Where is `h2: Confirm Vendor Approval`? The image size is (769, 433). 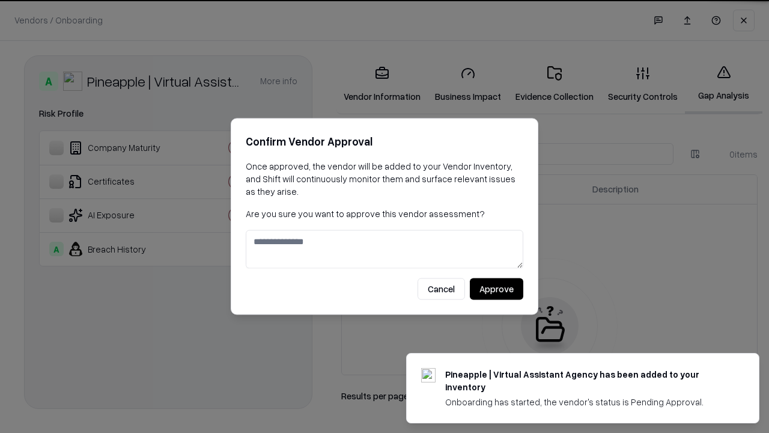 h2: Confirm Vendor Approval is located at coordinates (385, 141).